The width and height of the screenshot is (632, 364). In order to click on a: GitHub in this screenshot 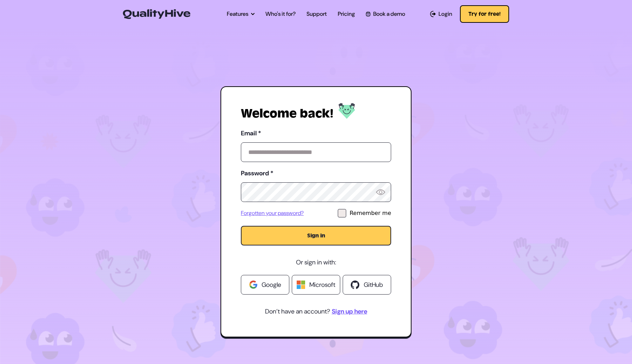, I will do `click(367, 285)`.